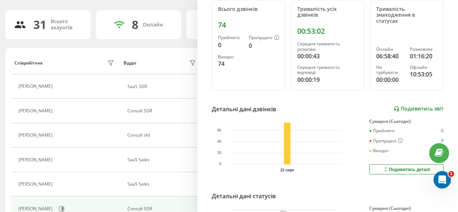 The height and width of the screenshot is (212, 458). I want to click on div: 00:53:02, so click(327, 31).